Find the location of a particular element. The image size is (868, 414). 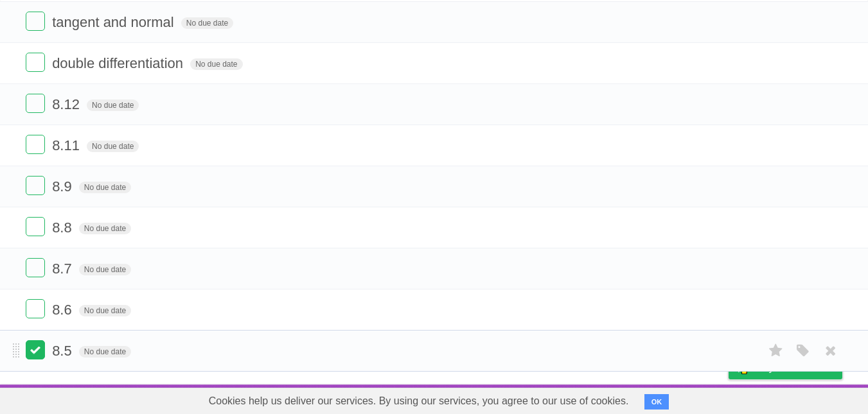

button: OK is located at coordinates (657, 402).